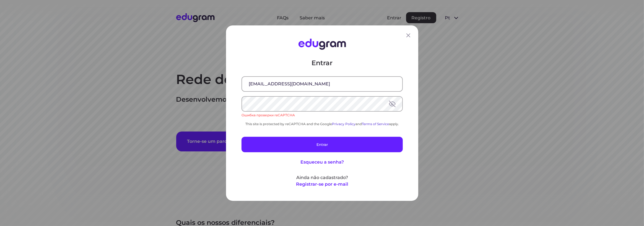 This screenshot has height=226, width=644. What do you see at coordinates (322, 178) in the screenshot?
I see `p: Ainda não cadastrado?` at bounding box center [322, 178].